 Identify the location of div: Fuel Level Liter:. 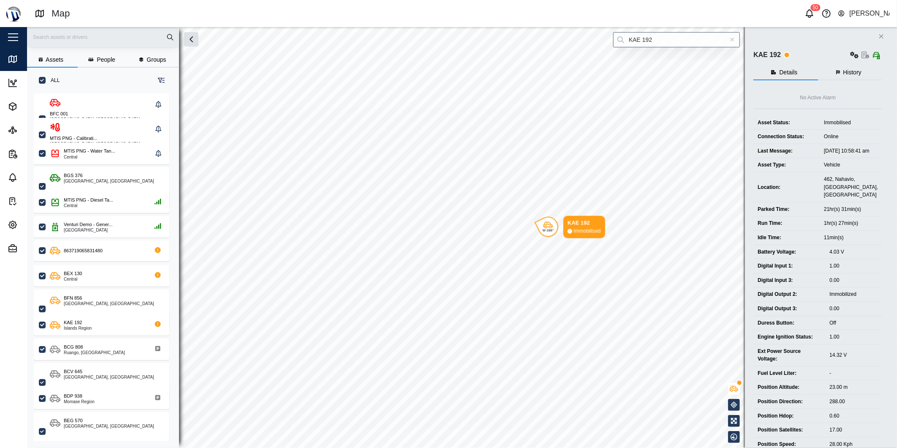
(790, 373).